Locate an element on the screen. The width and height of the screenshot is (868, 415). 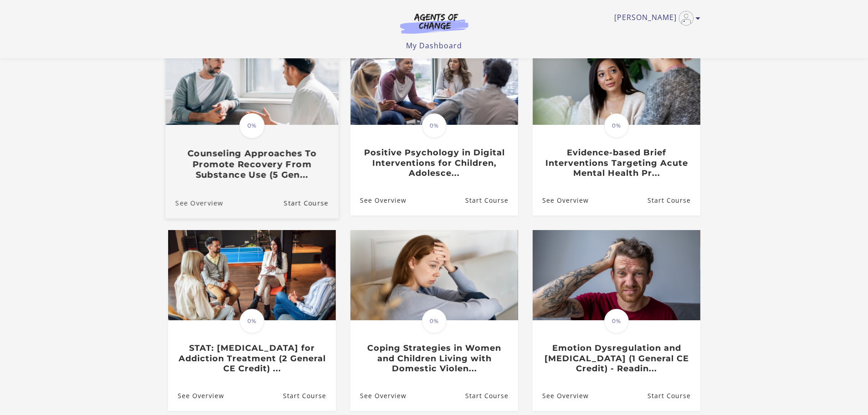
h3: Coping Strategies in Women and Children Living with Domestic Violen... is located at coordinates (434, 359).